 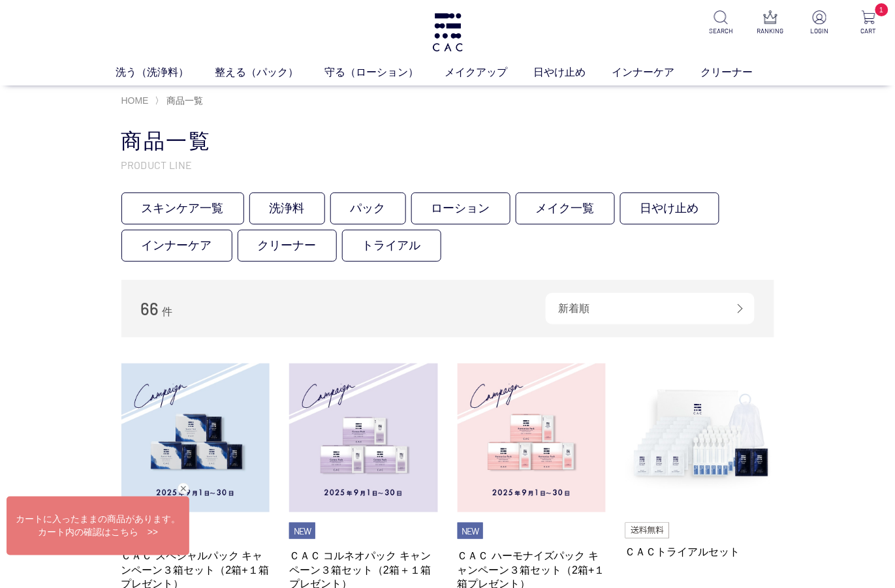 What do you see at coordinates (882, 10) in the screenshot?
I see `span: 1` at bounding box center [882, 10].